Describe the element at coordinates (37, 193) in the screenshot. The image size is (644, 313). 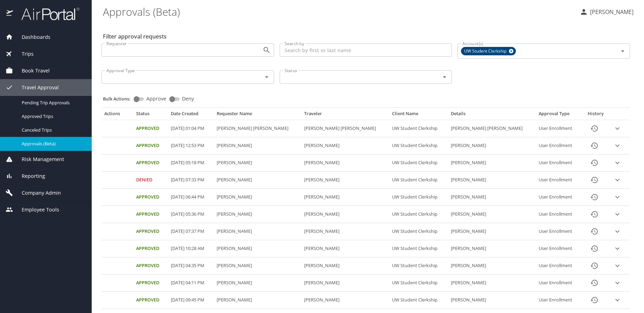
I see `span: Company Admin` at that location.